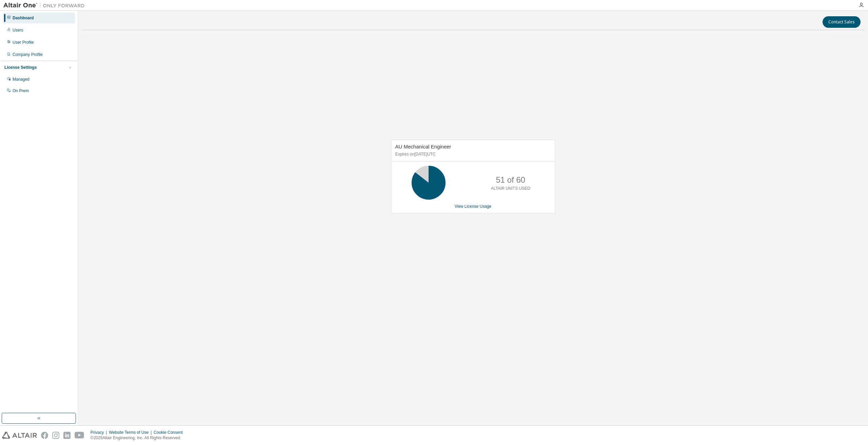 The image size is (868, 445). Describe the element at coordinates (21, 79) in the screenshot. I see `div: Managed` at that location.